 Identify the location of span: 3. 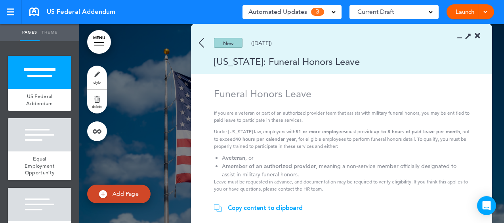
(317, 12).